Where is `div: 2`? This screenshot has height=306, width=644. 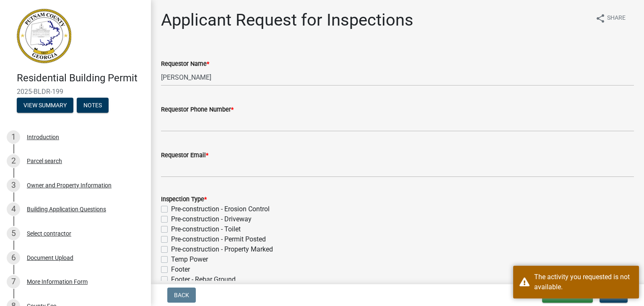
div: 2 is located at coordinates (14, 161).